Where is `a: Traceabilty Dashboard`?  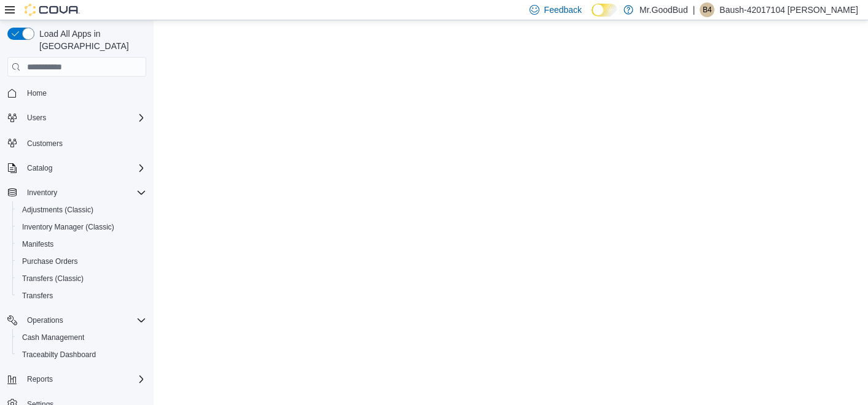
a: Traceabilty Dashboard is located at coordinates (59, 355).